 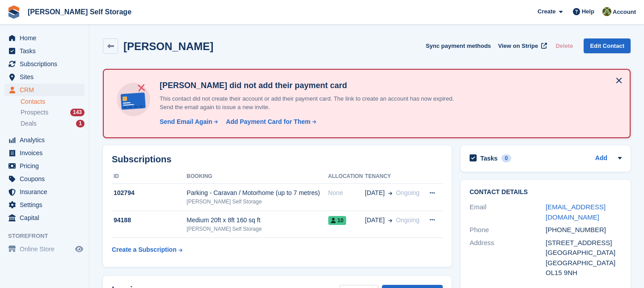 I want to click on span: Settings, so click(x=47, y=205).